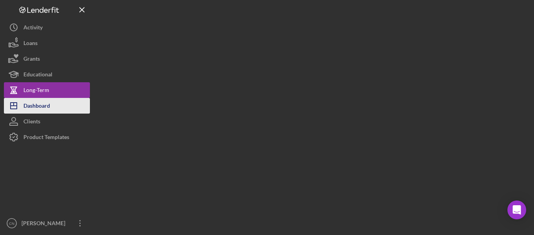 This screenshot has height=235, width=534. What do you see at coordinates (37, 106) in the screenshot?
I see `div: Dashboard` at bounding box center [37, 106].